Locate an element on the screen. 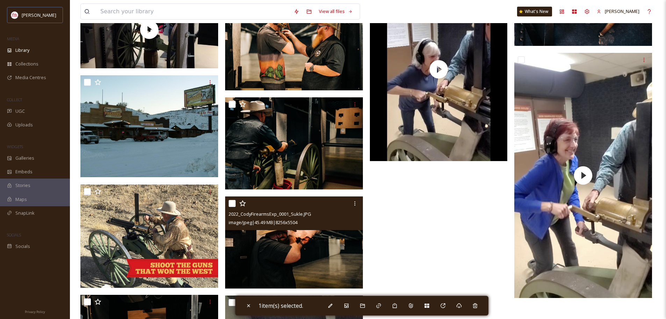 The height and width of the screenshot is (319, 666). span: COLLECT is located at coordinates (14, 99).